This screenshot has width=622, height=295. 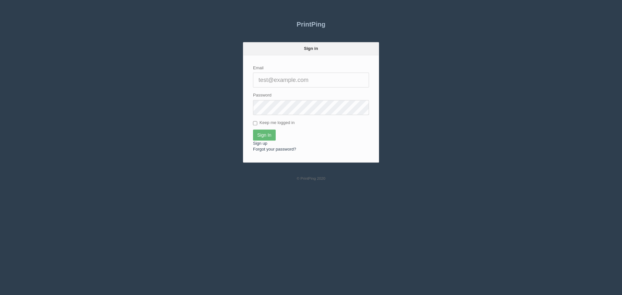 I want to click on a: PrintPing, so click(x=311, y=24).